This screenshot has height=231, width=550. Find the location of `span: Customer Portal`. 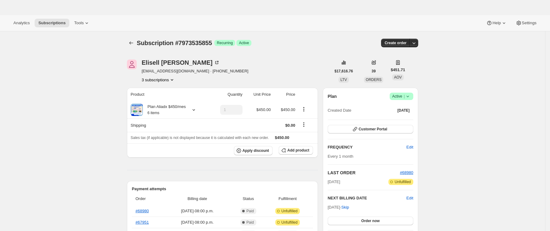

span: Customer Portal is located at coordinates (373, 129).